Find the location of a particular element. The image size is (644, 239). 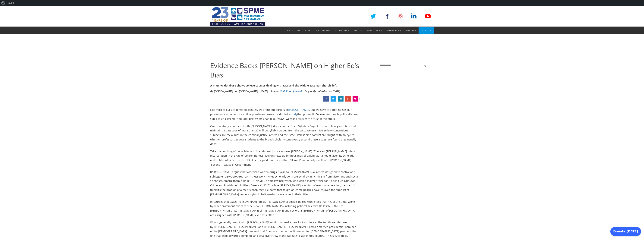

a: About Us is located at coordinates (294, 30).